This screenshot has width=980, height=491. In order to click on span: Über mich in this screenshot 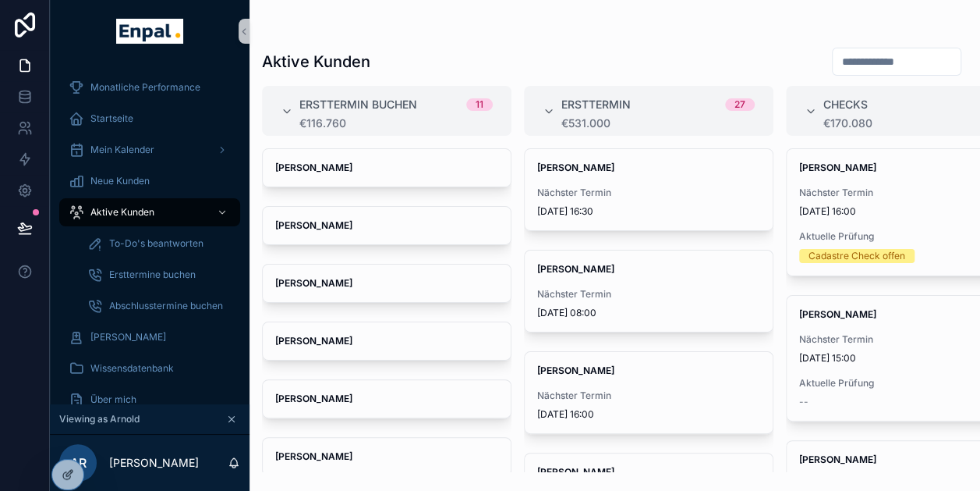, I will do `click(113, 399)`.